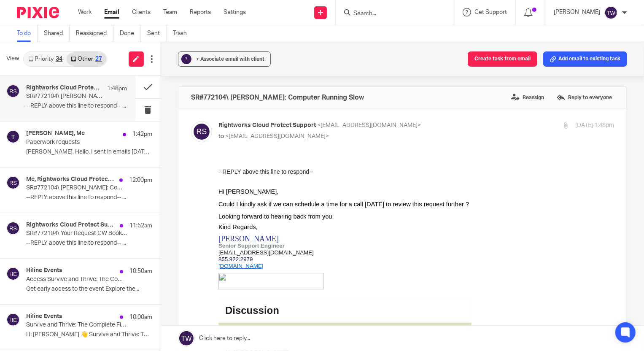 The height and width of the screenshot is (351, 644). I want to click on a: Priority34, so click(45, 59).